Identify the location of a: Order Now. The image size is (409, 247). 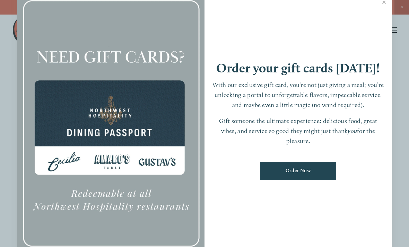
(298, 171).